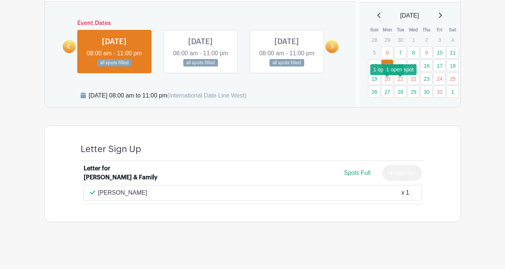 The height and width of the screenshot is (269, 505). What do you see at coordinates (413, 40) in the screenshot?
I see `p: 1` at bounding box center [413, 40].